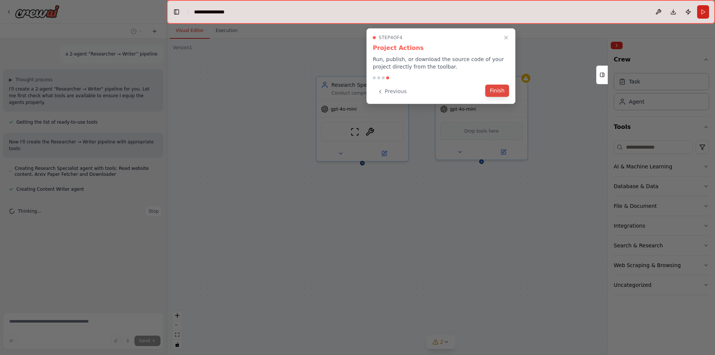 Image resolution: width=715 pixels, height=355 pixels. Describe the element at coordinates (506, 38) in the screenshot. I see `button: Close walkthrough` at that location.